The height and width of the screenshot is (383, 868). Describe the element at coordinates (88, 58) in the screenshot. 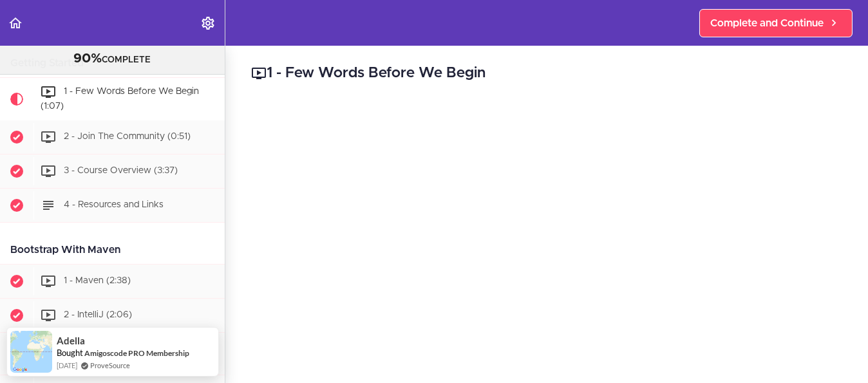

I see `span: 90%` at that location.